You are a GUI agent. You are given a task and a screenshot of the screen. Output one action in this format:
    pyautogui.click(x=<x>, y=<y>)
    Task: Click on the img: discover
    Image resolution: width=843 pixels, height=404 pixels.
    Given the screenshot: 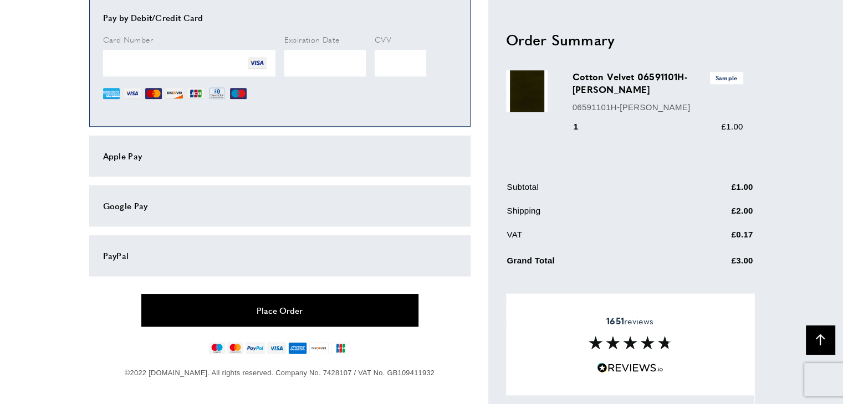 What is the action you would take?
    pyautogui.click(x=319, y=348)
    